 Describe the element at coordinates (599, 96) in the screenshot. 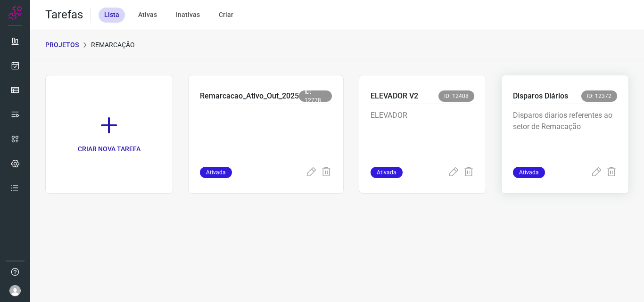

I see `span: ID: 12372` at that location.